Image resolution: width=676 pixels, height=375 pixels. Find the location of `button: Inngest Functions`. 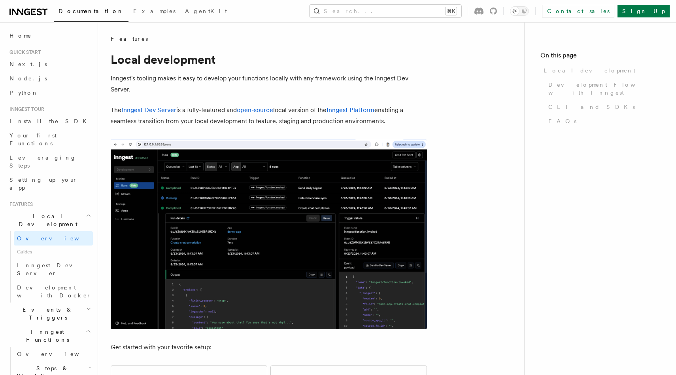

button: Inngest Functions is located at coordinates (49, 335).